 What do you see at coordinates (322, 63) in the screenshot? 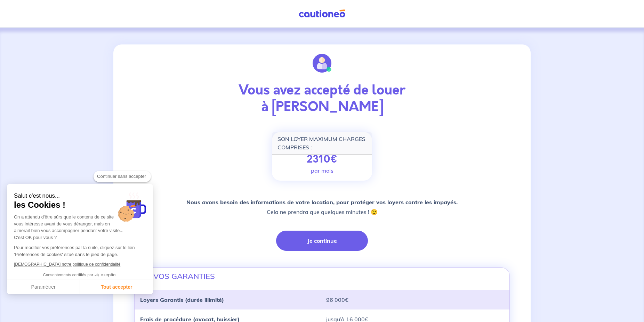
I see `img: illu_account_valid.svg` at bounding box center [322, 63].